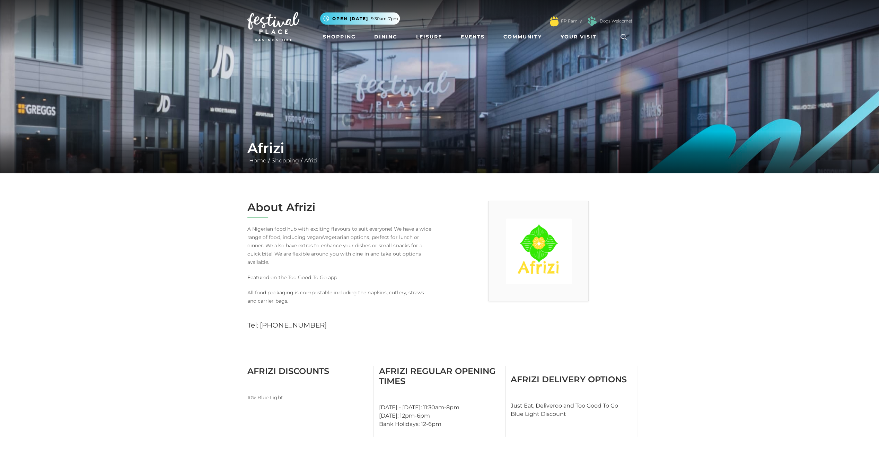 Image resolution: width=879 pixels, height=455 pixels. What do you see at coordinates (386, 37) in the screenshot?
I see `a: Dining` at bounding box center [386, 37].